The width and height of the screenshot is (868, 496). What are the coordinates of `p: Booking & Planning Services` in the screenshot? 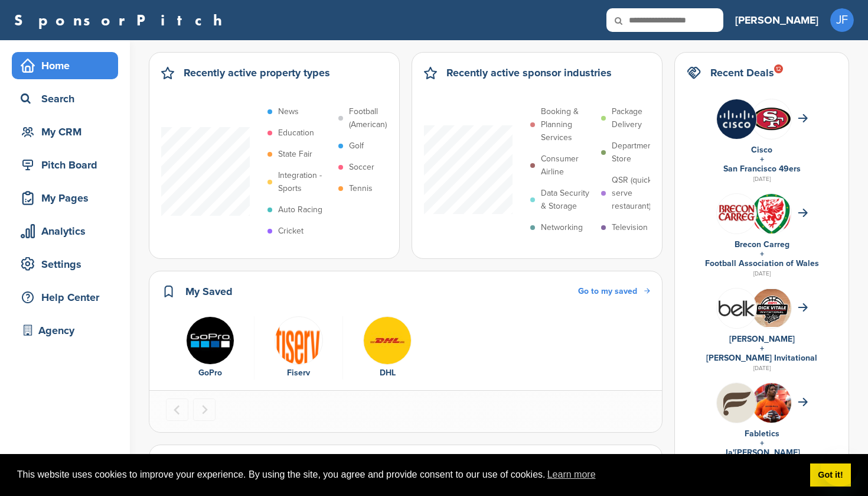 It's located at (568, 125).